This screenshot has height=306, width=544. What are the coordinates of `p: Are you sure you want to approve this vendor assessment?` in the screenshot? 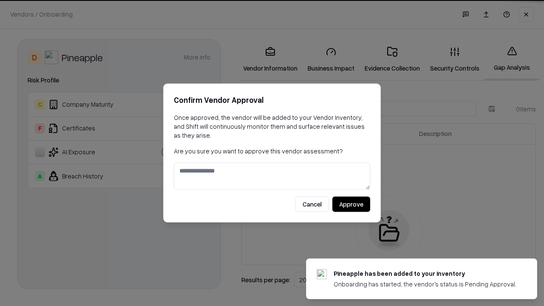 It's located at (272, 151).